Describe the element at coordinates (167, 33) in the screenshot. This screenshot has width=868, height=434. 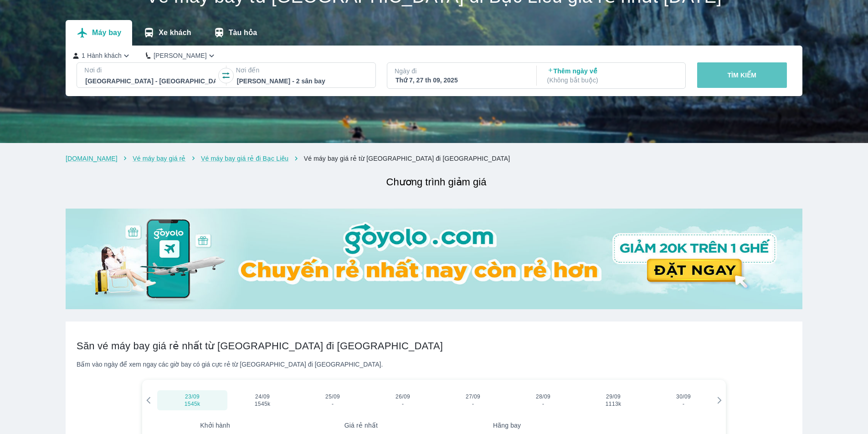
I see `div: transportation tabs` at that location.